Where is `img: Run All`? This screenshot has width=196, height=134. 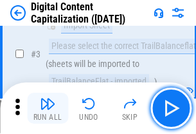 img: Run All is located at coordinates (48, 104).